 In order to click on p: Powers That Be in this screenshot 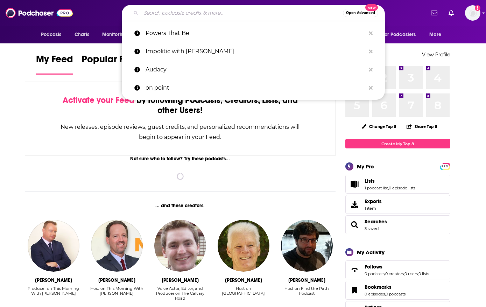, I will do `click(255, 33)`.